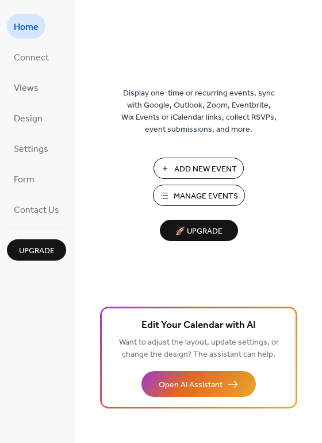  I want to click on span: Settings, so click(31, 149).